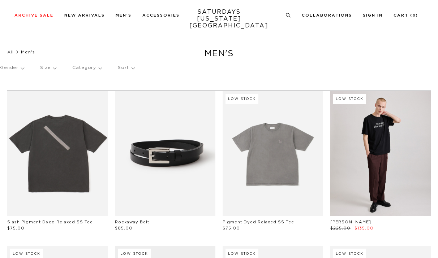 The image size is (438, 258). I want to click on a: Pigment Dyed Relaxed SS Tee, so click(258, 222).